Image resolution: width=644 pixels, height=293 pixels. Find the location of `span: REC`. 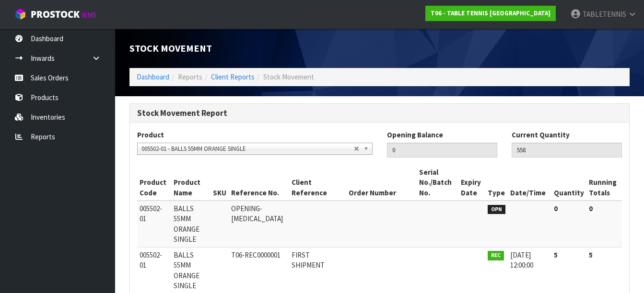

span: REC is located at coordinates (496, 255).